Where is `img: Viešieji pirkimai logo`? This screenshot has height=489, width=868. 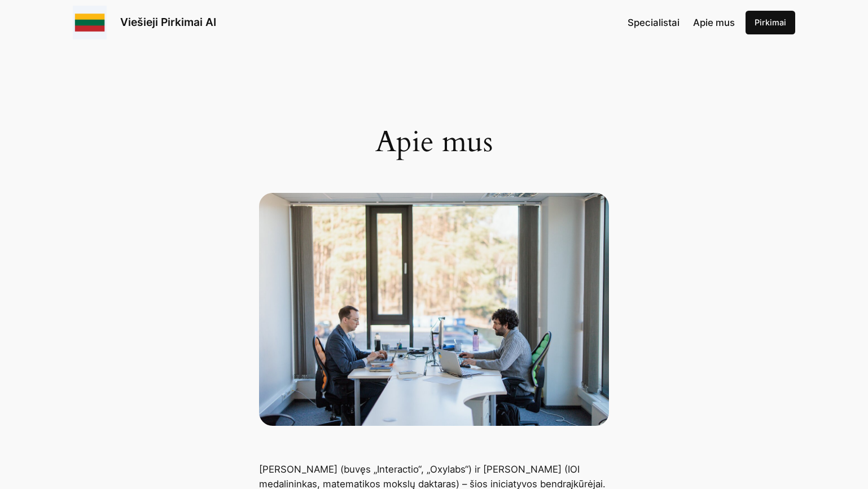 img: Viešieji pirkimai logo is located at coordinates (90, 23).